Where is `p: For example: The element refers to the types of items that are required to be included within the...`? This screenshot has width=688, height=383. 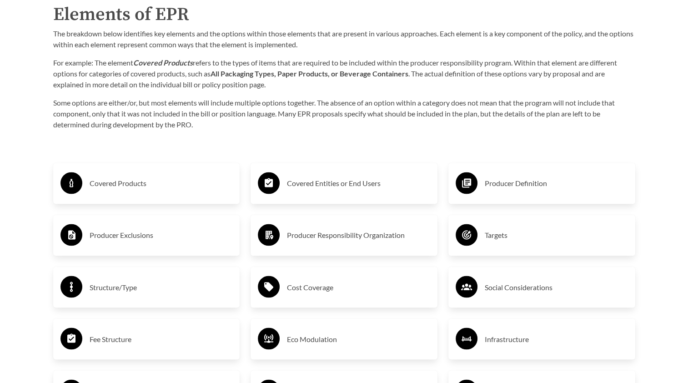 p: For example: The element refers to the types of items that are required to be included within the... is located at coordinates (344, 74).